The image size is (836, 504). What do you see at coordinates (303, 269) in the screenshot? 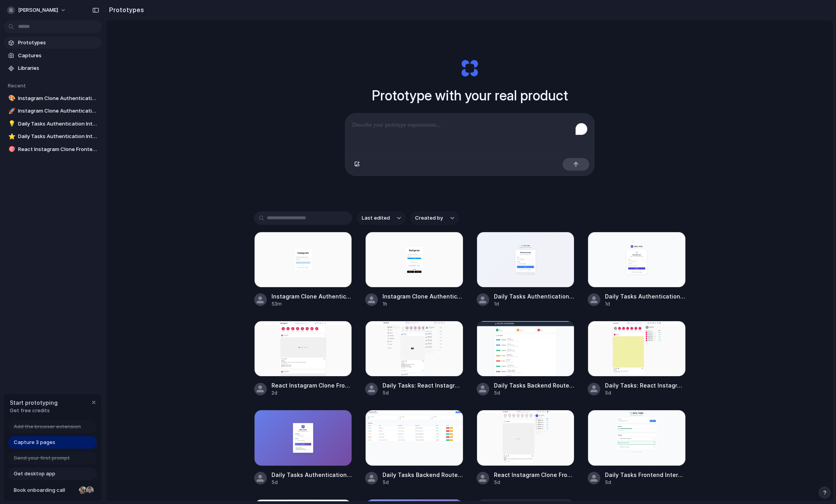
I see `a: Instagram Clone Authentication System SetupInstagram Clone Authentication System Setup53m` at bounding box center [303, 269].